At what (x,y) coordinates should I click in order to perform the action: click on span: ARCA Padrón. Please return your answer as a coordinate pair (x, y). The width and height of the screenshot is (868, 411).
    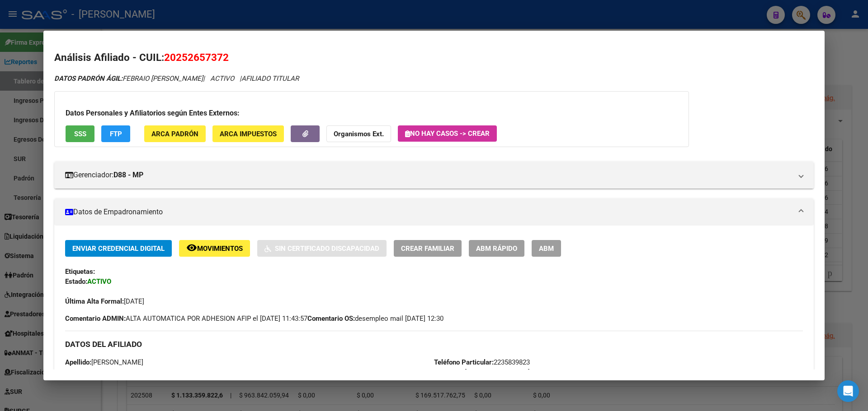
    Looking at the image, I should click on (175, 134).